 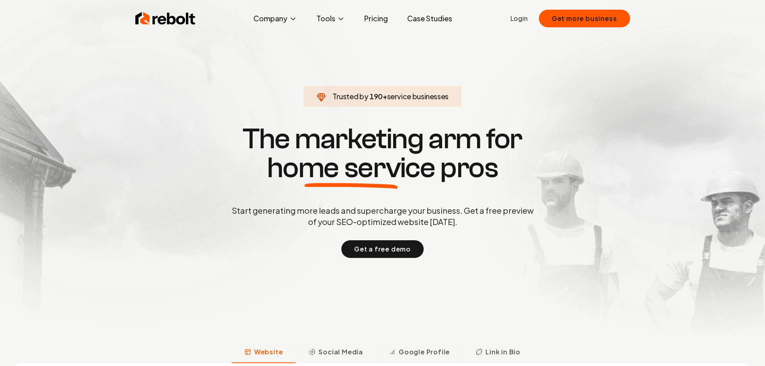 I want to click on span: Website, so click(x=269, y=352).